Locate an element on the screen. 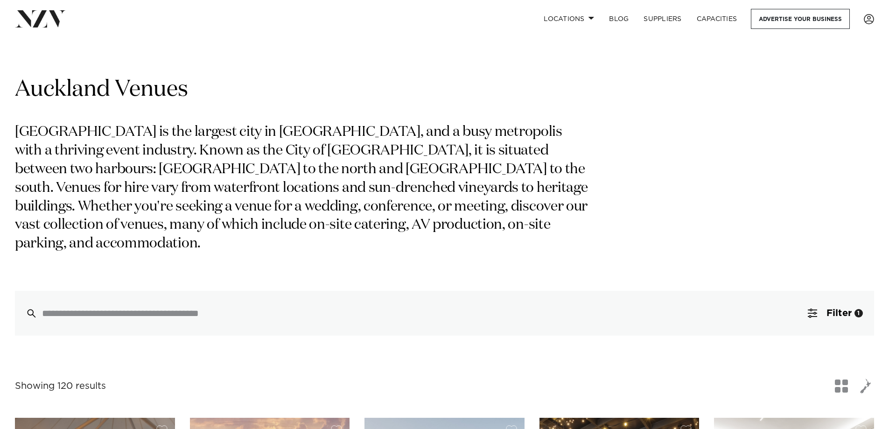 This screenshot has height=429, width=889. div: 1 is located at coordinates (859, 313).